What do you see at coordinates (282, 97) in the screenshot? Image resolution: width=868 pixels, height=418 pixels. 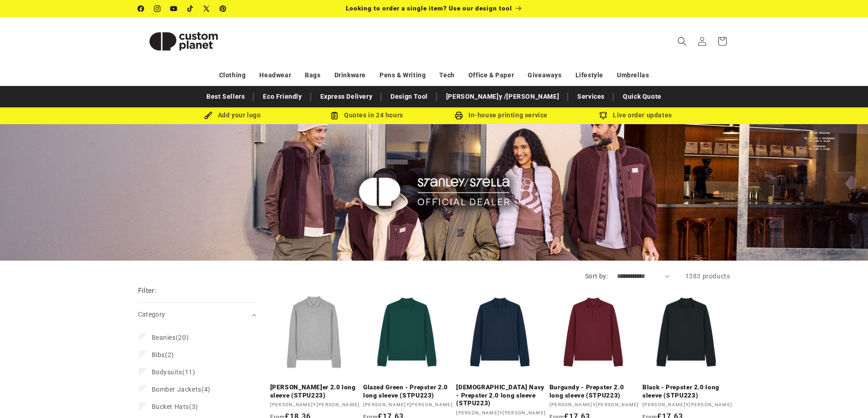 I see `a: Eco Friendly` at bounding box center [282, 97].